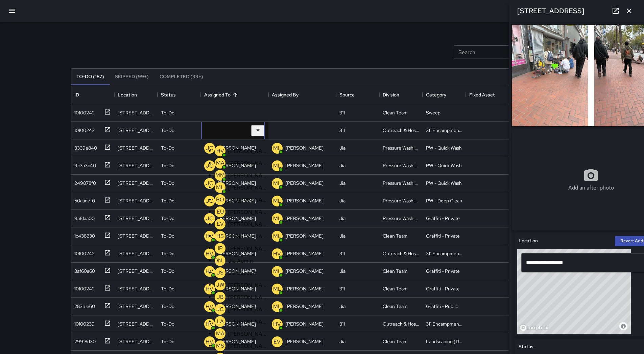 The height and width of the screenshot is (354, 644). Describe the element at coordinates (127, 95) in the screenshot. I see `div: Location` at that location.